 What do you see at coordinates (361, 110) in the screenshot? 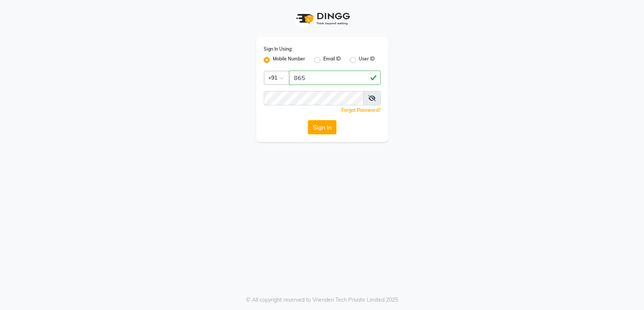
I see `a: Forgot Password?` at bounding box center [361, 110].